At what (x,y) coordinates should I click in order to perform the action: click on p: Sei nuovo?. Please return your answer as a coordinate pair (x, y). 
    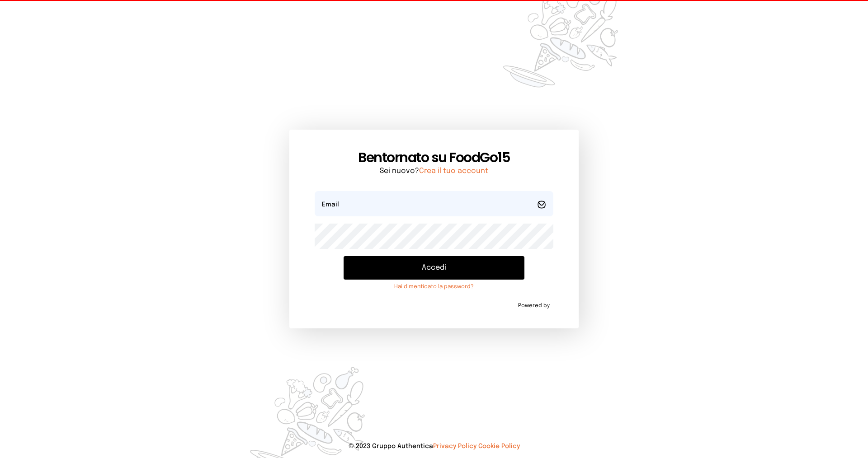
    Looking at the image, I should click on (434, 171).